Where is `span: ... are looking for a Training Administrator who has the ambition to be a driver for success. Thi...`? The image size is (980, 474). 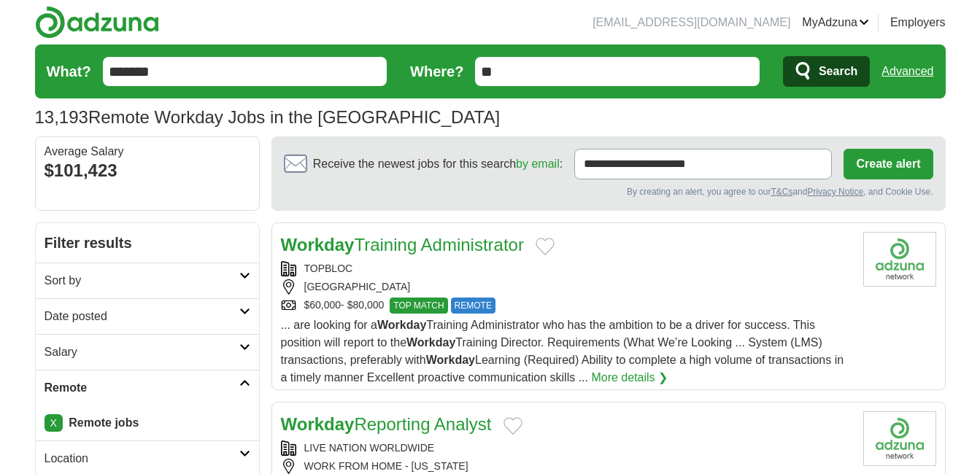
span: ... are looking for a Training Administrator who has the ambition to be a driver for success. Thi... is located at coordinates (562, 351).